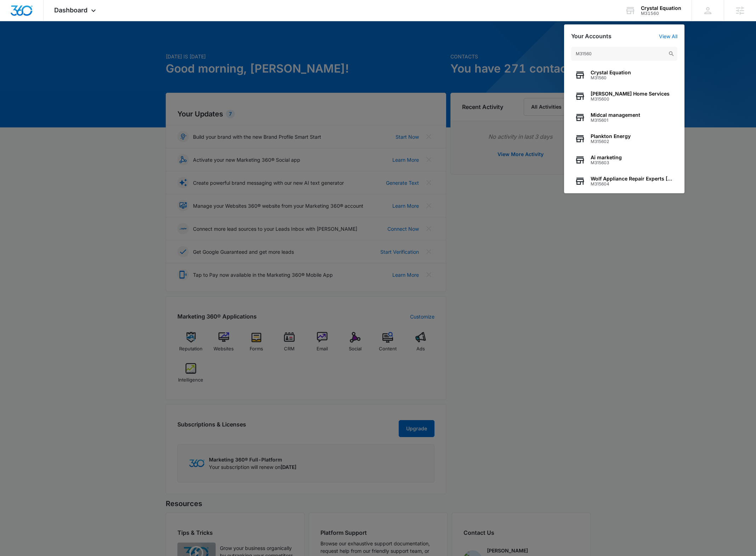 The height and width of the screenshot is (556, 756). What do you see at coordinates (615, 115) in the screenshot?
I see `span: Midcal management` at bounding box center [615, 115].